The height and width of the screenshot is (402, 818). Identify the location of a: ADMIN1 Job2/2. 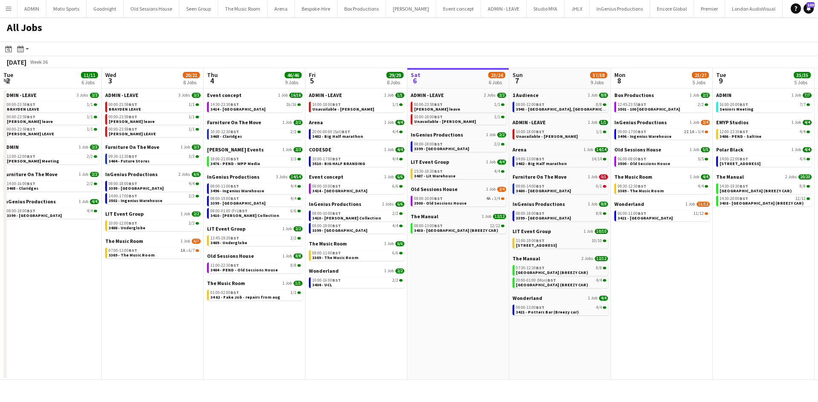
(51, 147).